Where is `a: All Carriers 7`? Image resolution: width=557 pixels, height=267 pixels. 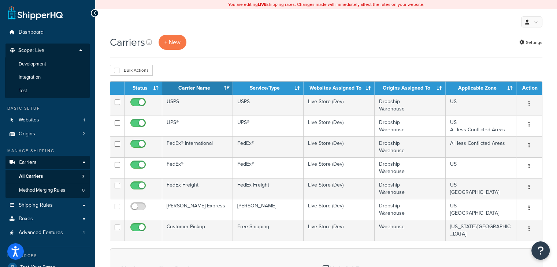 a: All Carriers 7 is located at coordinates (48, 177).